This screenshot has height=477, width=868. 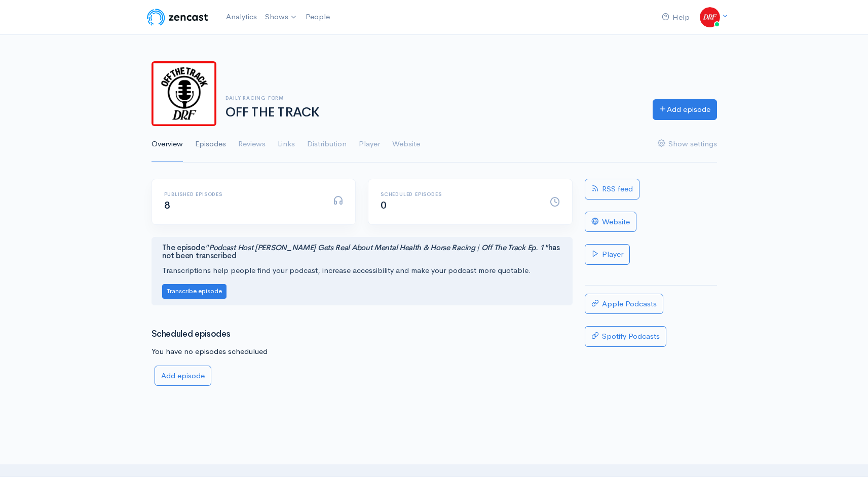 What do you see at coordinates (177, 17) in the screenshot?
I see `img: ZenCast Logo` at bounding box center [177, 17].